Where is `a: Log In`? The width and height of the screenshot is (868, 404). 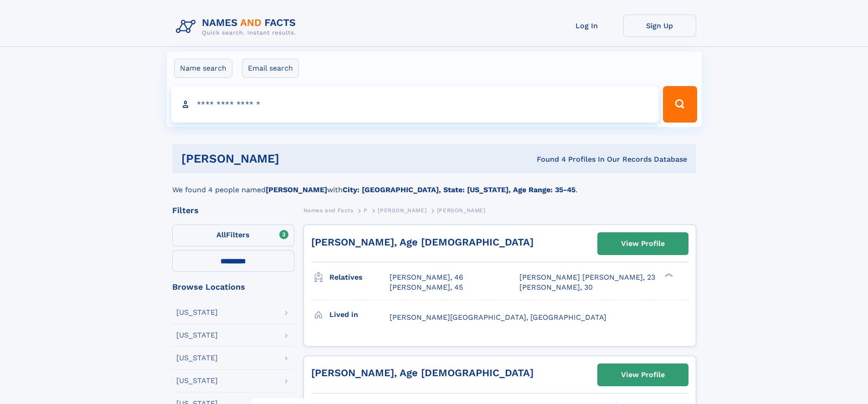 a: Log In is located at coordinates (587, 26).